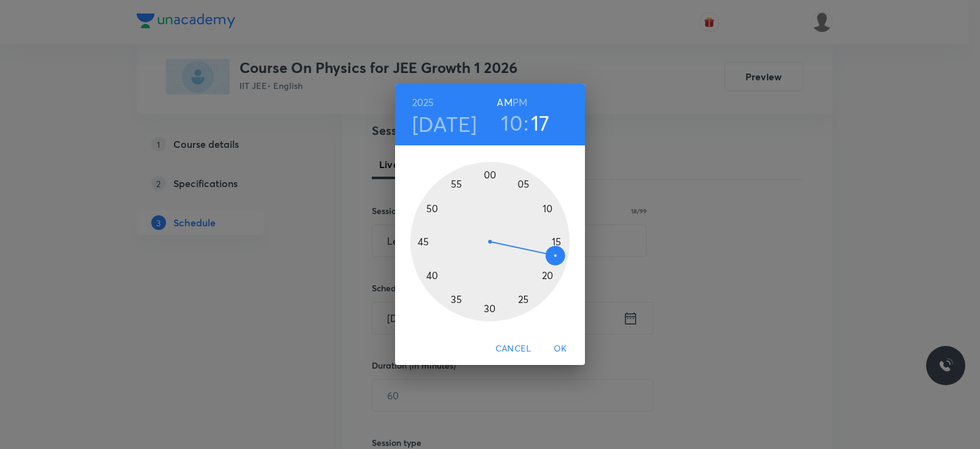  I want to click on h6: 2025, so click(423, 102).